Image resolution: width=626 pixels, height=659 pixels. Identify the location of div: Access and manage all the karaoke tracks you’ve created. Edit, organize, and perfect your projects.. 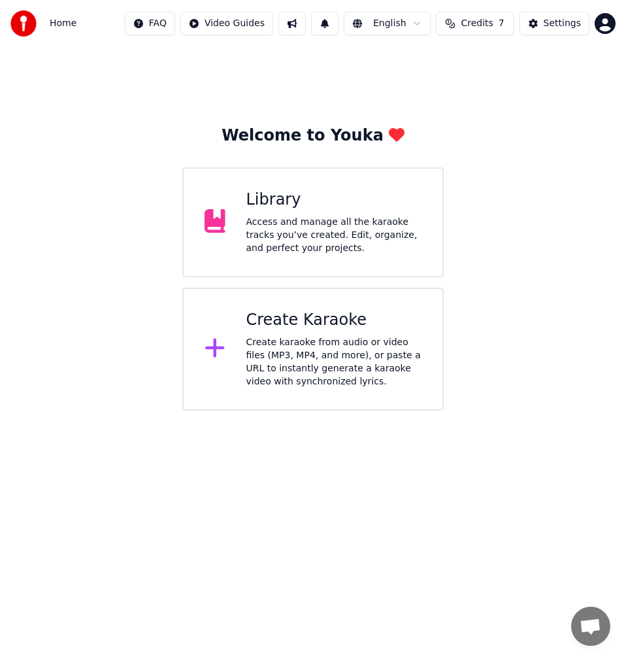
(334, 235).